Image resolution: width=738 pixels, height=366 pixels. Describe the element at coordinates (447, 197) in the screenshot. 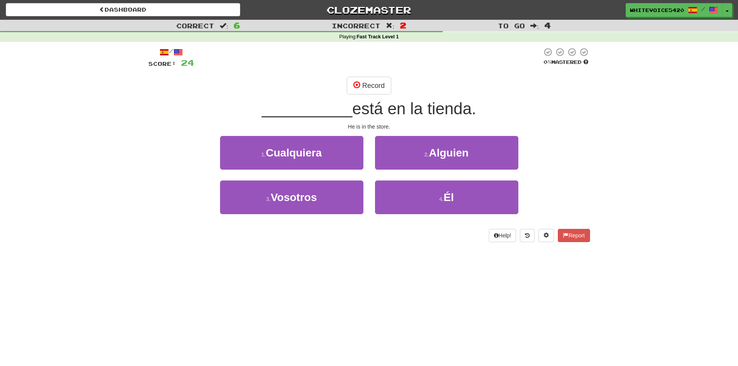

I see `button: 4.Él` at that location.